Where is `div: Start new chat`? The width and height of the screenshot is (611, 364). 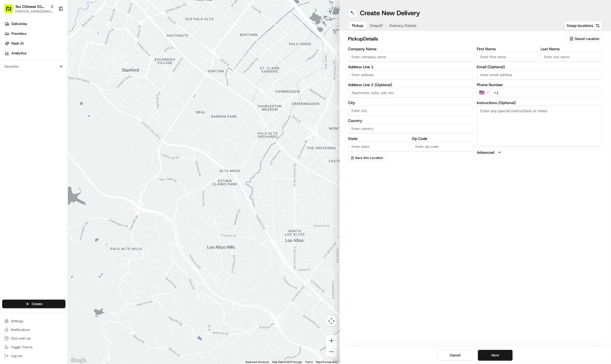 div: Start new chat is located at coordinates (57, 55).